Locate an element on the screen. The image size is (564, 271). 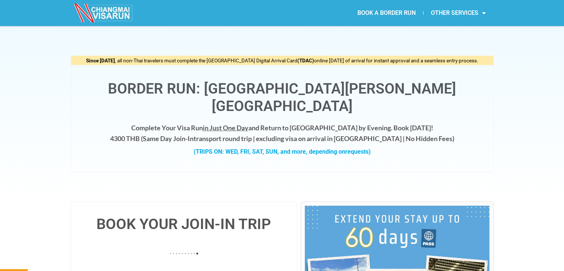
span: requests) is located at coordinates (358, 151).